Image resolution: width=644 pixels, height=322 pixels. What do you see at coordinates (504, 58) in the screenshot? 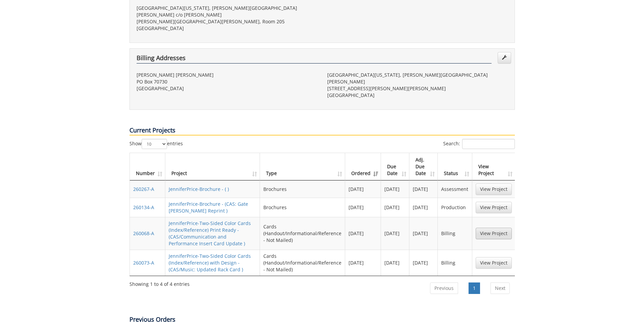
I see `a: Edit Addresses` at bounding box center [504, 58].